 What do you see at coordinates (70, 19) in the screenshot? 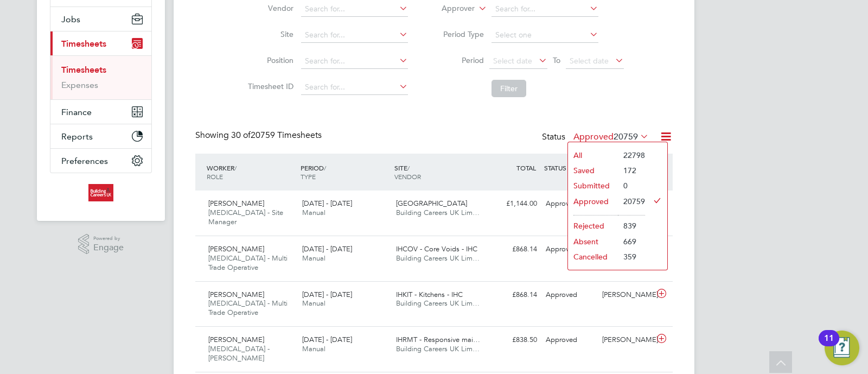
I see `span: Jobs` at bounding box center [70, 19].